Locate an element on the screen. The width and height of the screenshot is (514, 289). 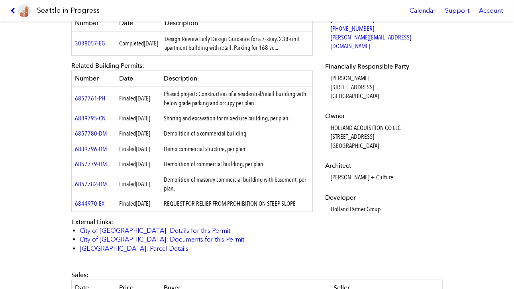
td: Demo commercial structure, per plan is located at coordinates (237, 149).